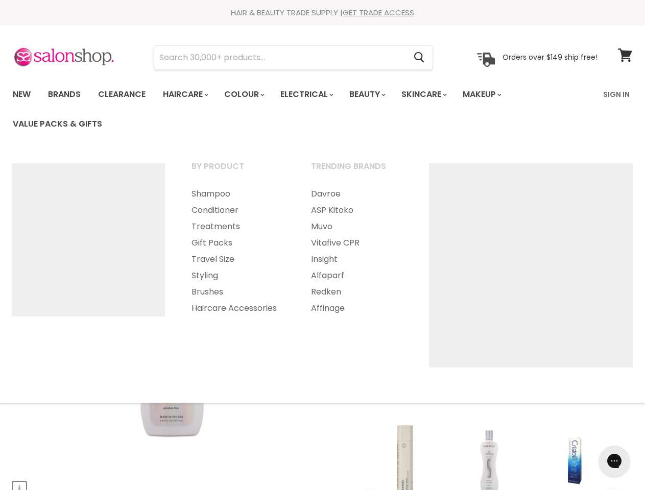 The width and height of the screenshot is (645, 490). Describe the element at coordinates (357, 227) in the screenshot. I see `a: Muvo` at that location.